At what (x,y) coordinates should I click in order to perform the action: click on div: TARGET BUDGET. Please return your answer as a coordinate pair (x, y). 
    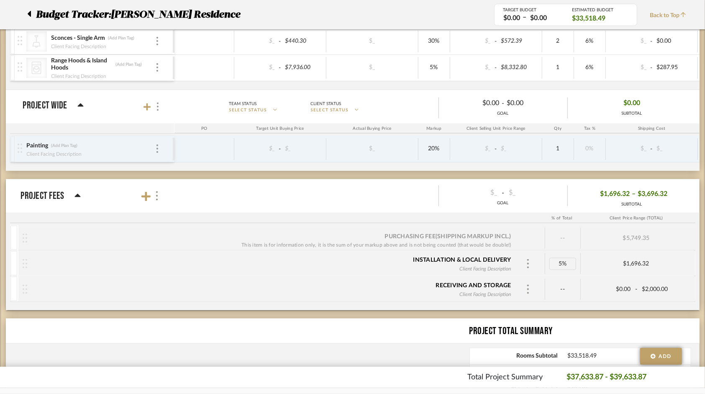
    Looking at the image, I should click on (531, 10).